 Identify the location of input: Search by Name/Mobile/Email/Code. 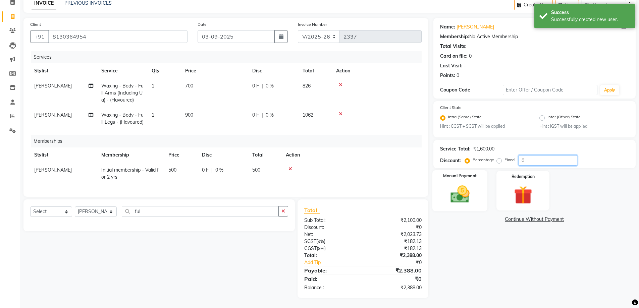
(118, 37).